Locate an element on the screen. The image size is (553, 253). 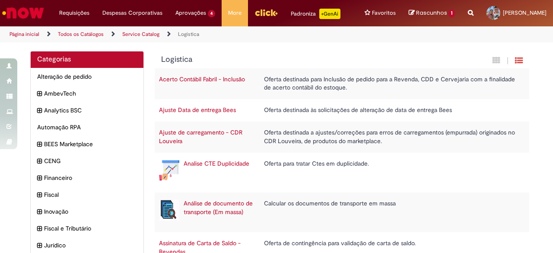
i: expandir categoria CENG is located at coordinates (39, 161).